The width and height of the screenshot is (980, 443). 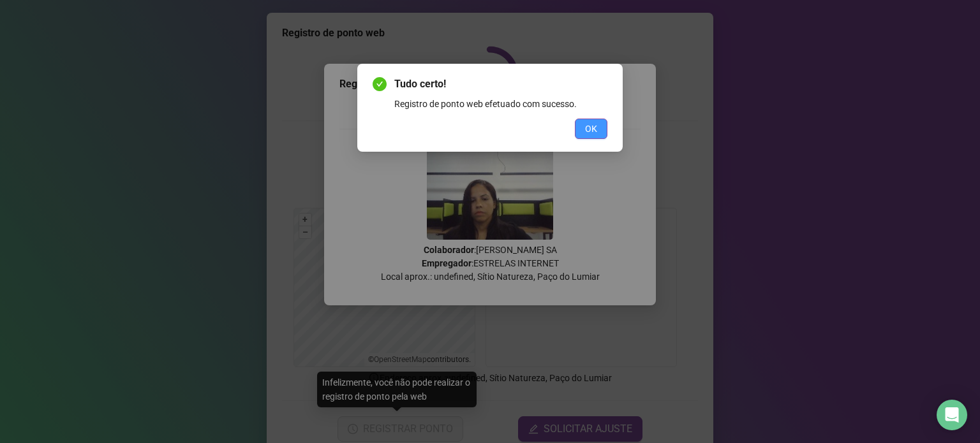 What do you see at coordinates (501, 104) in the screenshot?
I see `div: Registro de ponto web efetuado com sucesso.` at bounding box center [501, 104].